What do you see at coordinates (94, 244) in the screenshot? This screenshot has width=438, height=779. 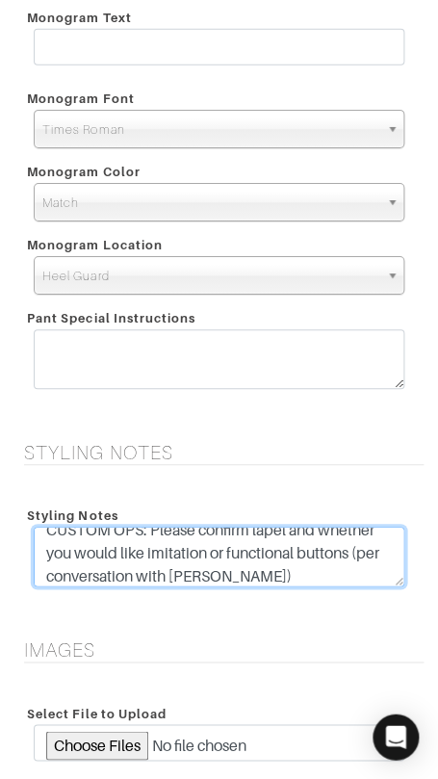 I see `span: Monogram Location` at bounding box center [94, 244].